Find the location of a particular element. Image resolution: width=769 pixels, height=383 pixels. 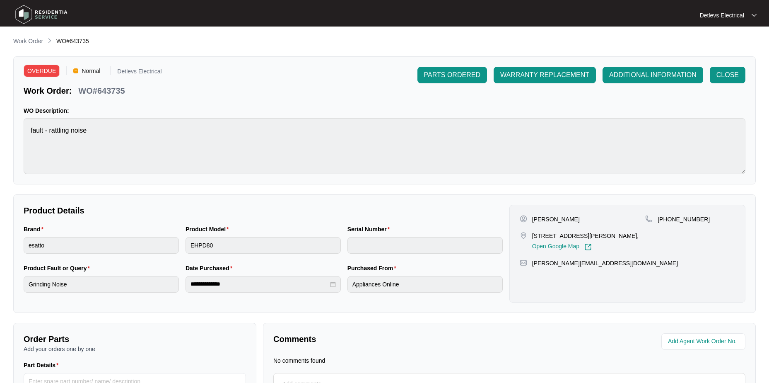

a: Work Order is located at coordinates (28, 41).